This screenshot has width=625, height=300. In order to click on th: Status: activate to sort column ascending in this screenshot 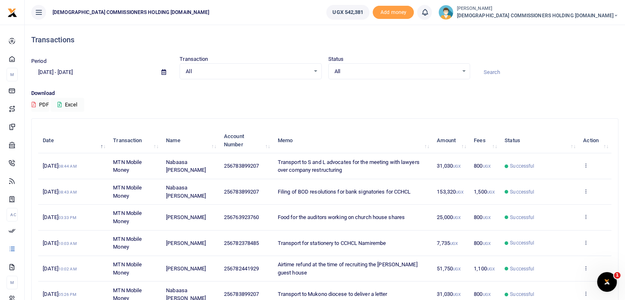, I will do `click(539, 140)`.